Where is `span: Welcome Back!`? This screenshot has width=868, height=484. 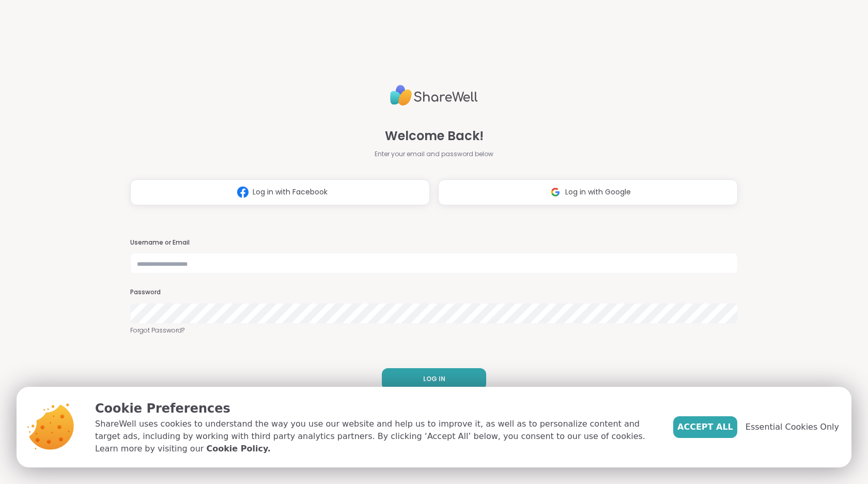 span: Welcome Back! is located at coordinates (434, 136).